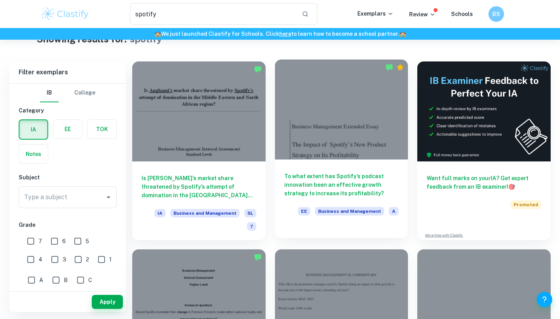 This screenshot has height=319, width=560. Describe the element at coordinates (376, 14) in the screenshot. I see `p: Exemplars` at that location.